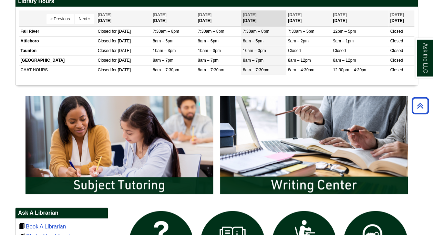  I want to click on td: CHAT HOURS, so click(57, 70).